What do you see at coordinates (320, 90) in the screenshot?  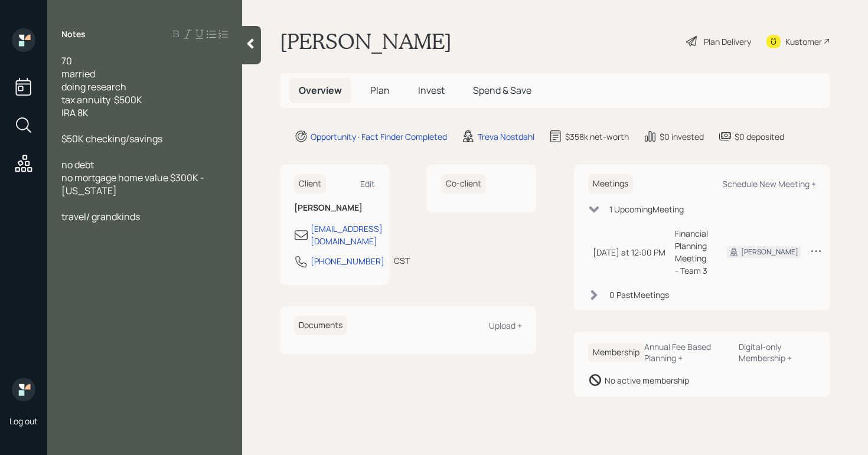 I see `span: Overview` at bounding box center [320, 90].